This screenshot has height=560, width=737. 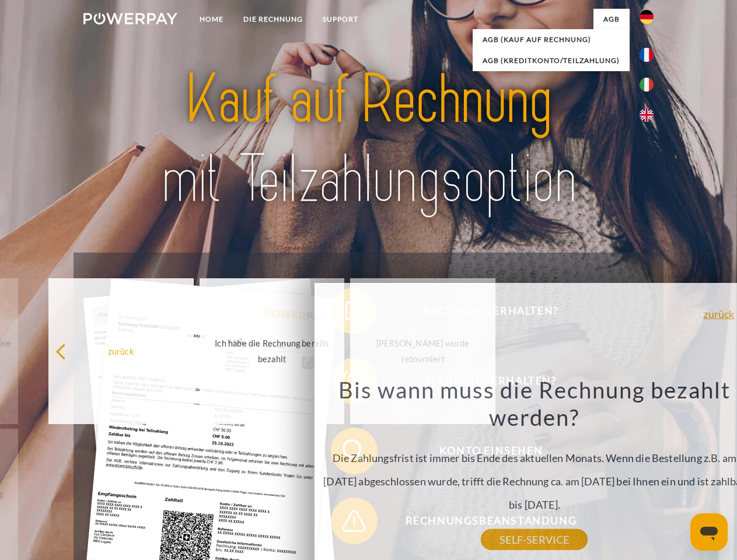 I want to click on a: DIE RECHNUNG, so click(x=273, y=19).